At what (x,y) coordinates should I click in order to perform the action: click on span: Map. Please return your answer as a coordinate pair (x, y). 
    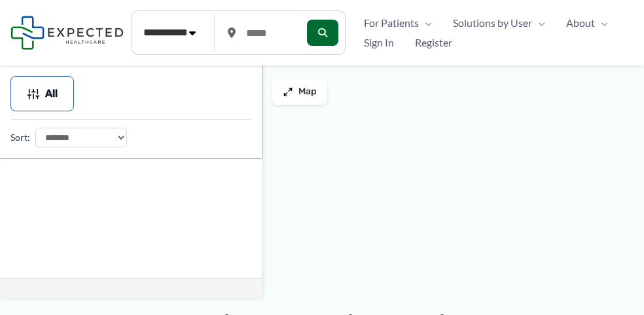
    Looking at the image, I should click on (307, 92).